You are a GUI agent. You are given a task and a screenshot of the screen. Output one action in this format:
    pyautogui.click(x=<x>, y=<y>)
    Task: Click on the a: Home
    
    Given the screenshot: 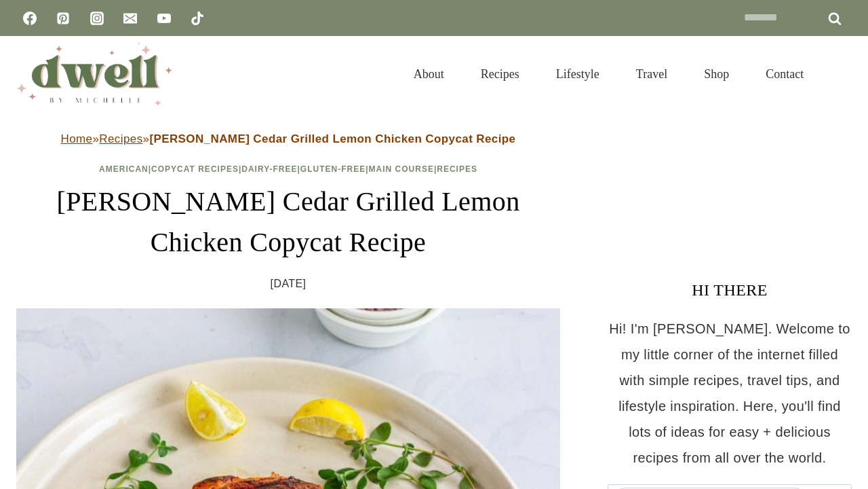 What is the action you would take?
    pyautogui.click(x=77, y=138)
    